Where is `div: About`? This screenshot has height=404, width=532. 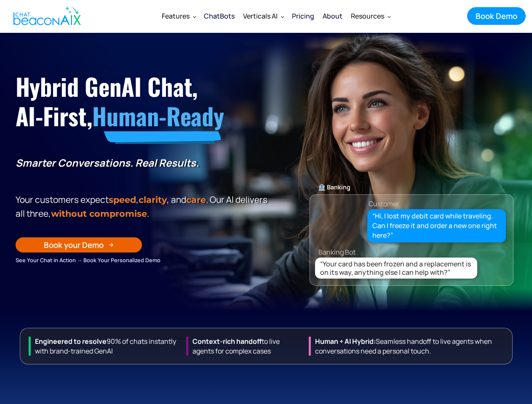
div: About is located at coordinates (332, 16).